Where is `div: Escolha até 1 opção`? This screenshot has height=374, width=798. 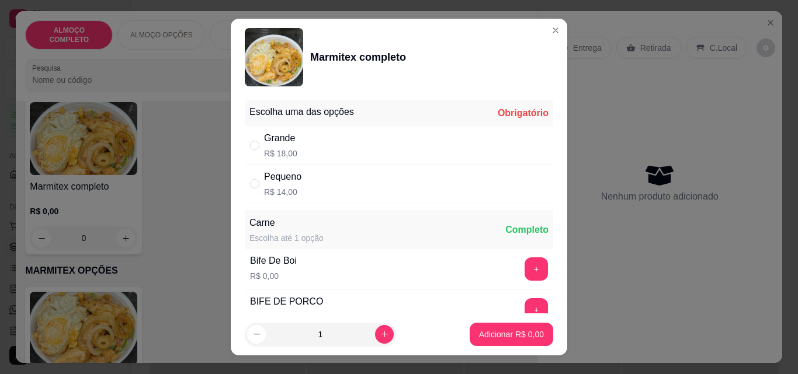 div: Escolha até 1 opção is located at coordinates (286, 238).